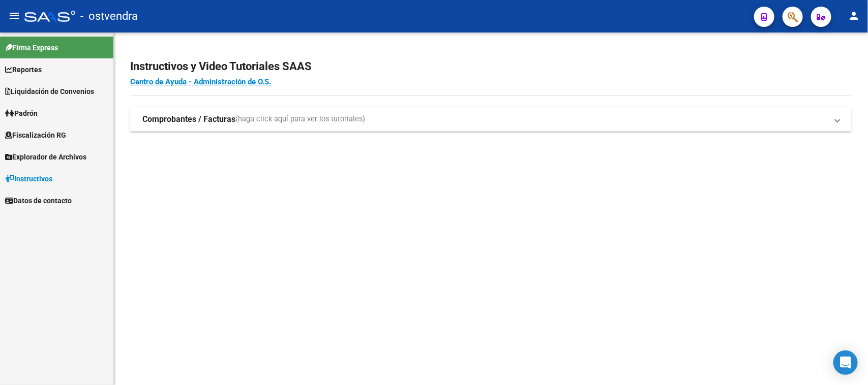 The image size is (868, 385). What do you see at coordinates (32, 48) in the screenshot?
I see `span: Firma Express` at bounding box center [32, 48].